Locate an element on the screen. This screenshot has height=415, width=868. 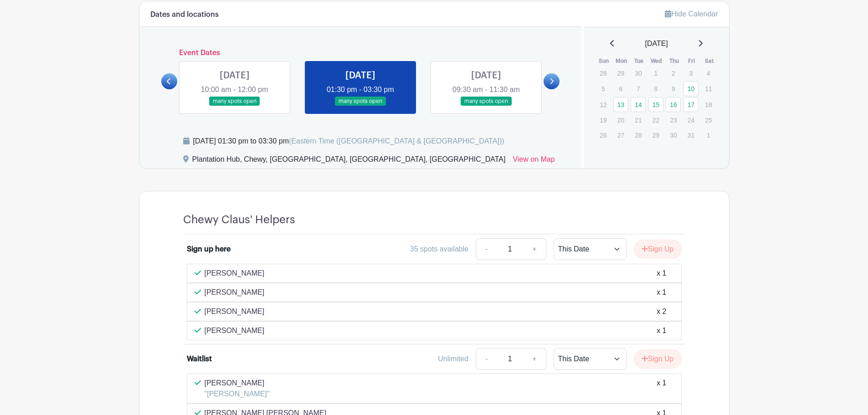
p: 20 is located at coordinates (621, 120).